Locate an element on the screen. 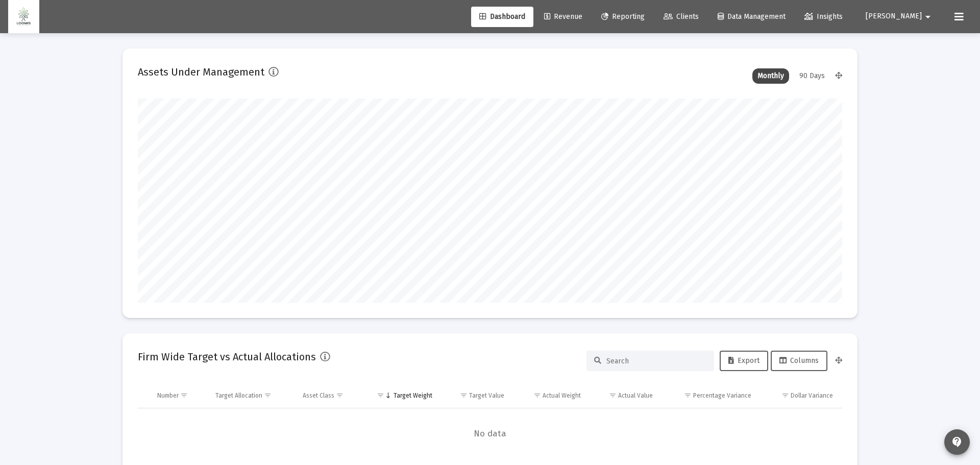 This screenshot has width=980, height=465. div: Percentage Variance is located at coordinates (722, 396).